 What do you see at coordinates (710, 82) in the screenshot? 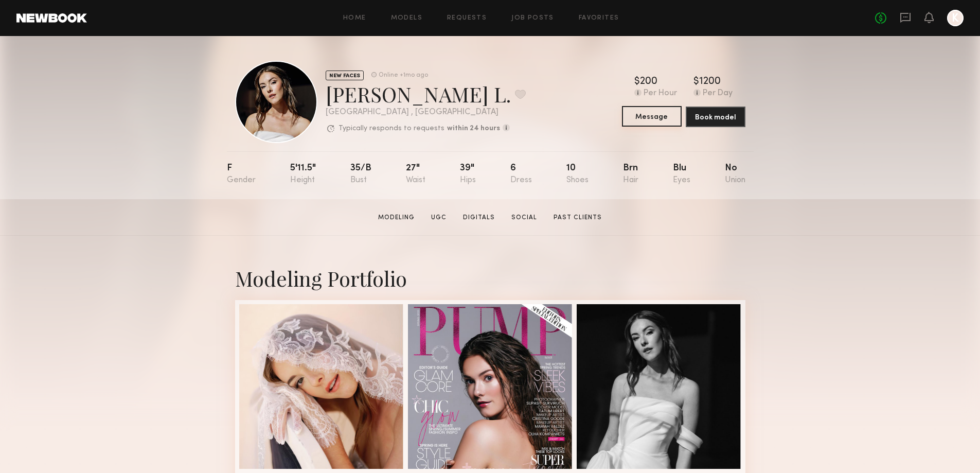
I see `div: 1200` at bounding box center [710, 82].